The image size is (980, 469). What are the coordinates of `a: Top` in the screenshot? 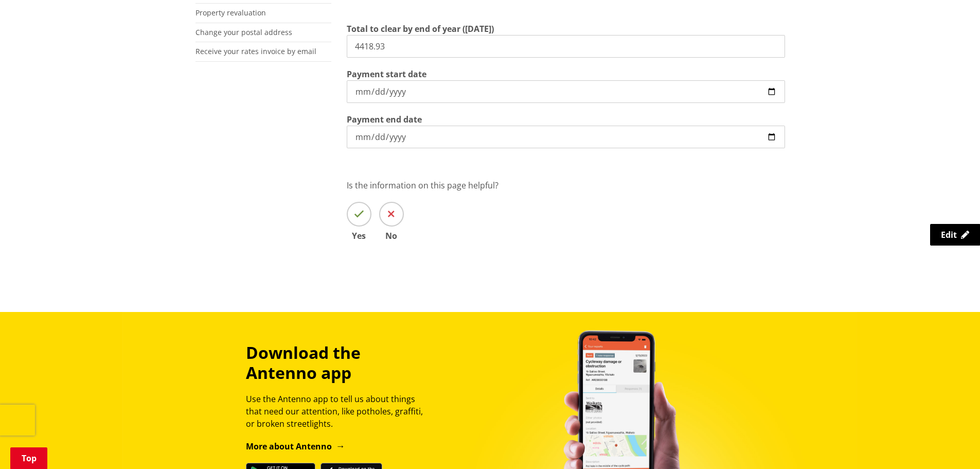 It's located at (29, 458).